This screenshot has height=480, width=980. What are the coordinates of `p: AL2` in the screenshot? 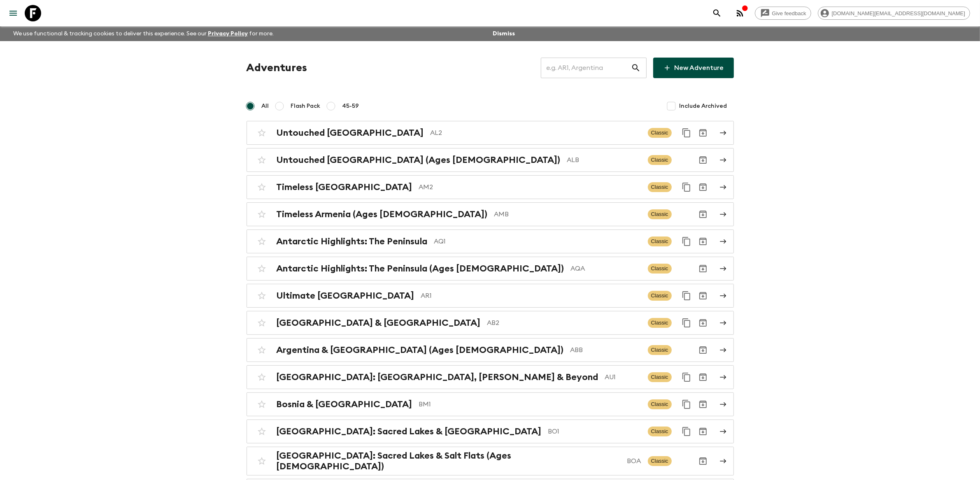 It's located at (536, 133).